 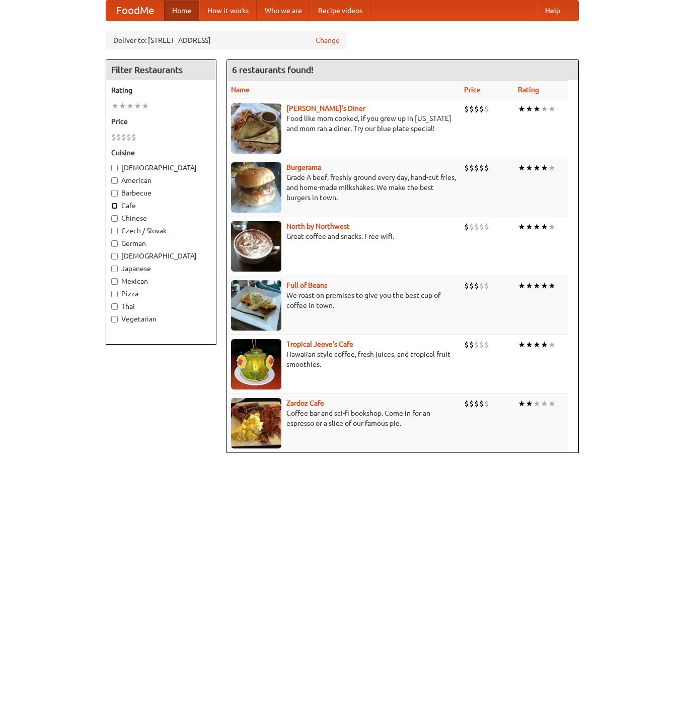 I want to click on p: We roast on premises to give you the best cup of coffee in town., so click(x=343, y=300).